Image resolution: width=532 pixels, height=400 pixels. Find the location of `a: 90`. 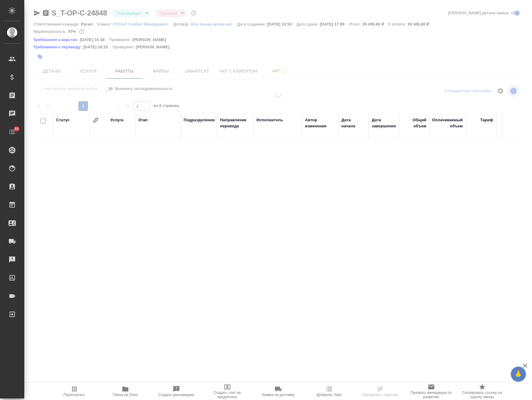

a: 90 is located at coordinates (12, 132).